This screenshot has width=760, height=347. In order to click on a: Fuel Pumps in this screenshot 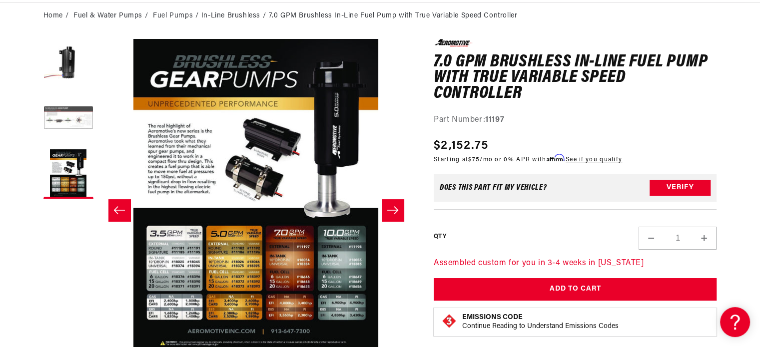, I will do `click(173, 16)`.